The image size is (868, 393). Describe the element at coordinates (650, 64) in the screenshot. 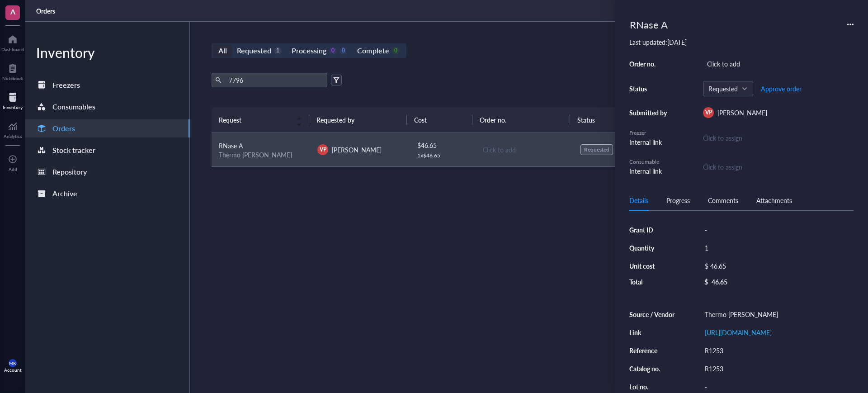

I see `div: Order no.` at that location.